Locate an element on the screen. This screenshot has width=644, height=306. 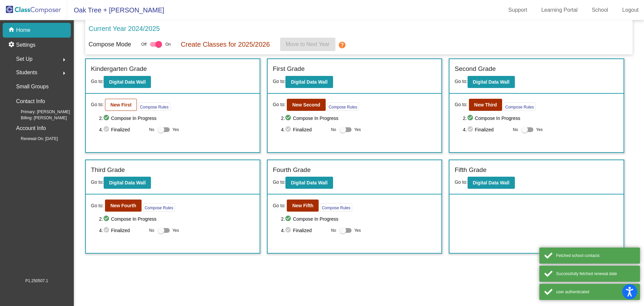
a: Support is located at coordinates (517, 10).